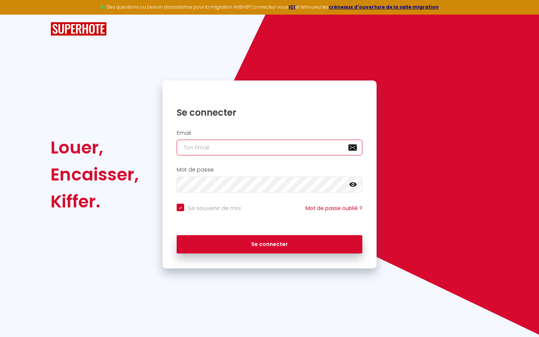 Image resolution: width=539 pixels, height=337 pixels. I want to click on h2: Email, so click(269, 133).